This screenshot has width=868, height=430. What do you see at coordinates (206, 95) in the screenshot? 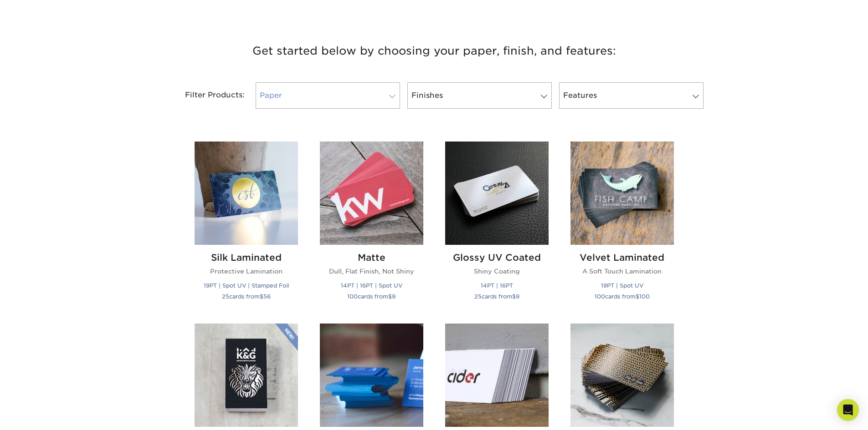
I see `div: Filter Products:` at bounding box center [206, 95].